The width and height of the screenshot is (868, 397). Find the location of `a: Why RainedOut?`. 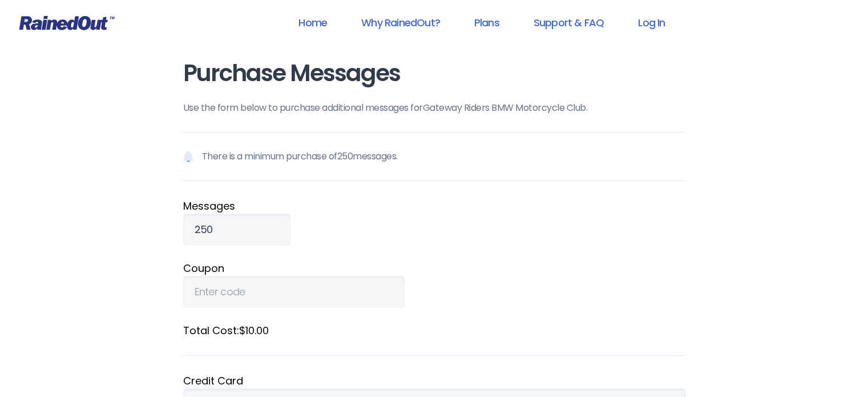

a: Why RainedOut? is located at coordinates (400, 23).